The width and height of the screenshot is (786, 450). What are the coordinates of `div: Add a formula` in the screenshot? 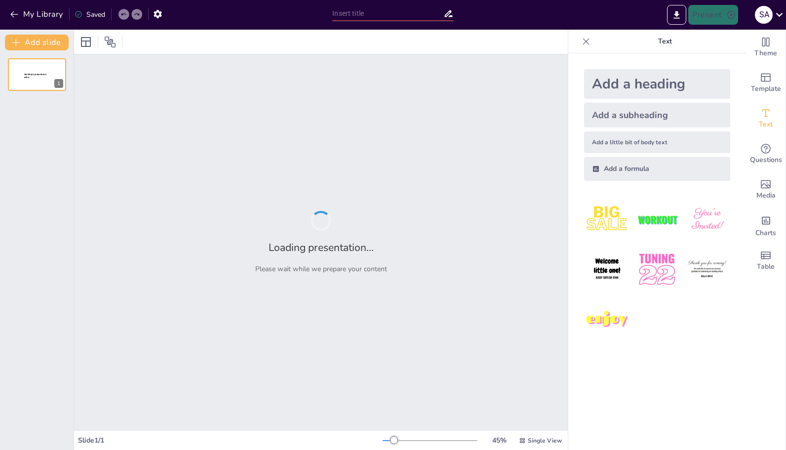 It's located at (657, 169).